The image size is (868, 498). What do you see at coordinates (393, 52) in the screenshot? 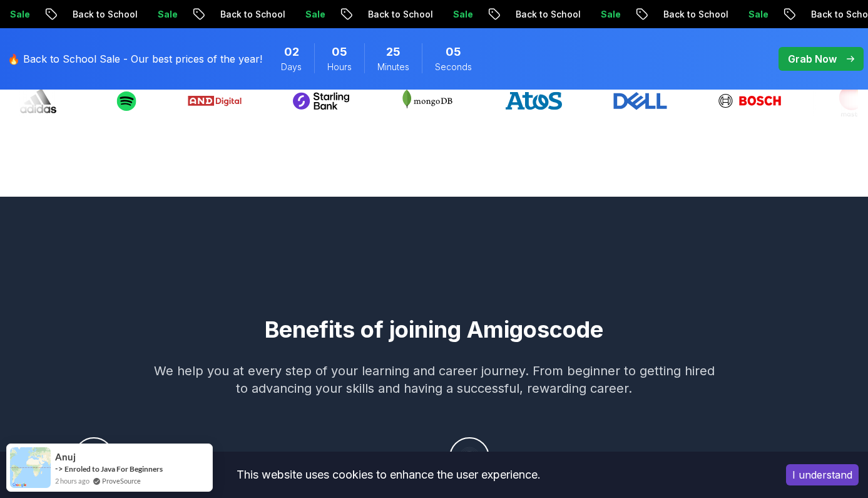
I see `span: 25 Minutes` at bounding box center [393, 52].